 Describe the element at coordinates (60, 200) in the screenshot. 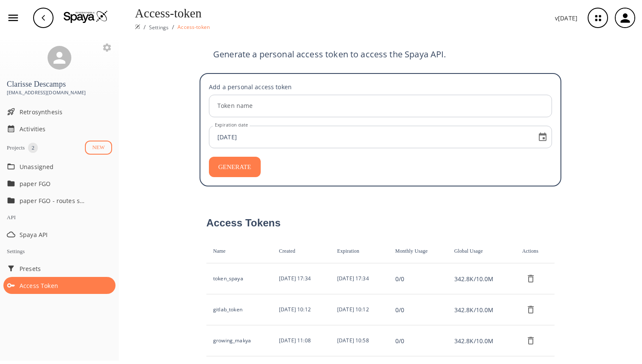

I see `div: paper FGO - routes spaya` at that location.